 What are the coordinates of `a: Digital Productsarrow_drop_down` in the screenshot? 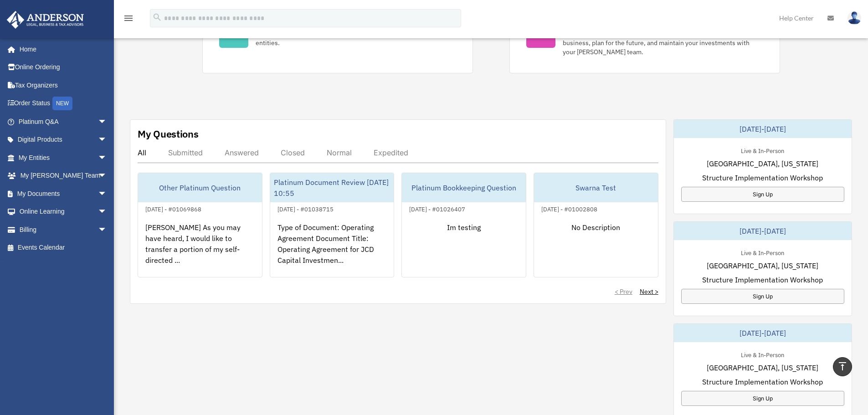 It's located at (63, 140).